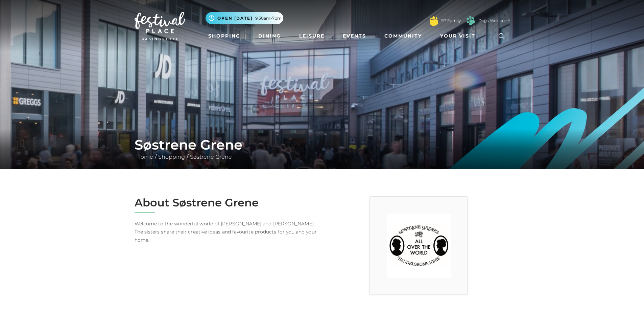  Describe the element at coordinates (403, 36) in the screenshot. I see `a: Community` at that location.